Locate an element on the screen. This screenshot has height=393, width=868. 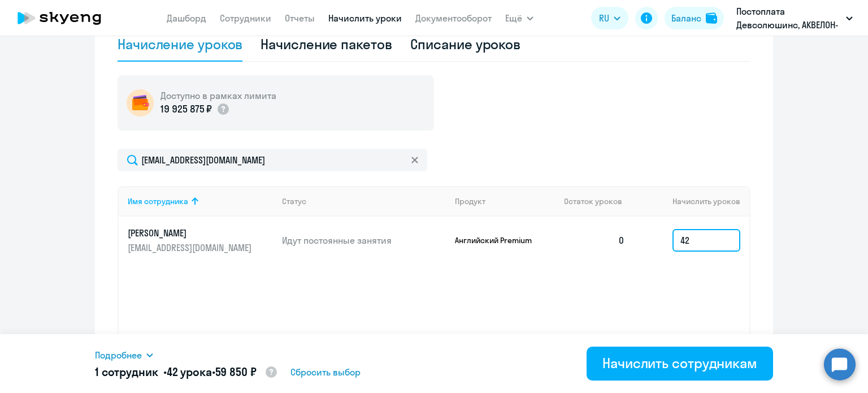
a: Отчеты is located at coordinates (299, 18).